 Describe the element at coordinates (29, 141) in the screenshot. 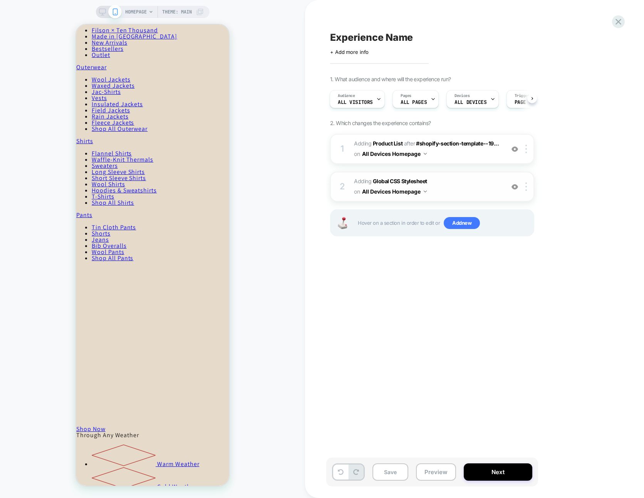

I see `a: Sweaters` at that location.